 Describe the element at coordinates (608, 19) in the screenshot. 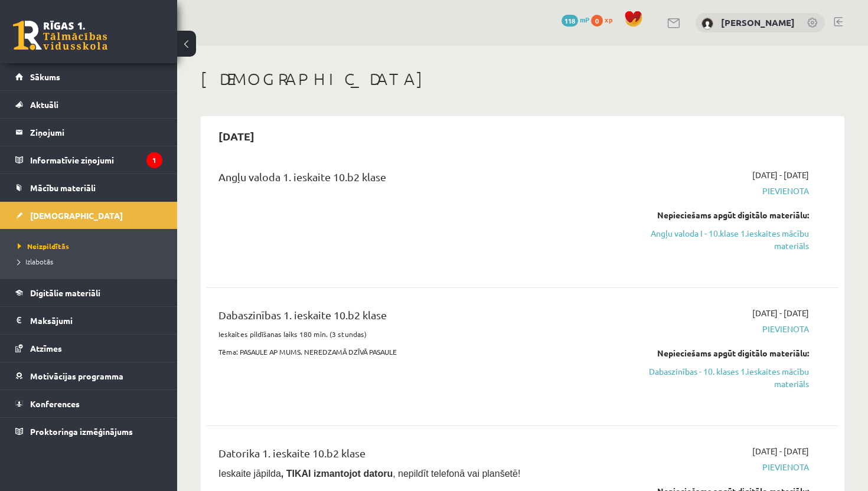

I see `span: xp` at that location.